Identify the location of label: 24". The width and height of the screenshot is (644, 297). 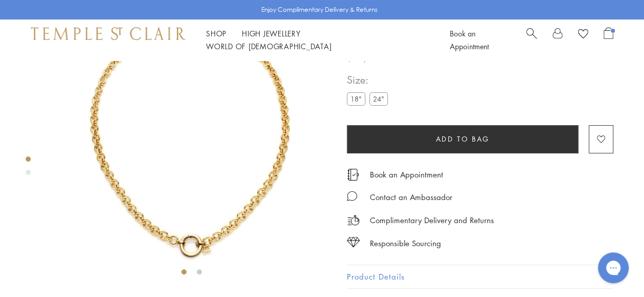
(379, 99).